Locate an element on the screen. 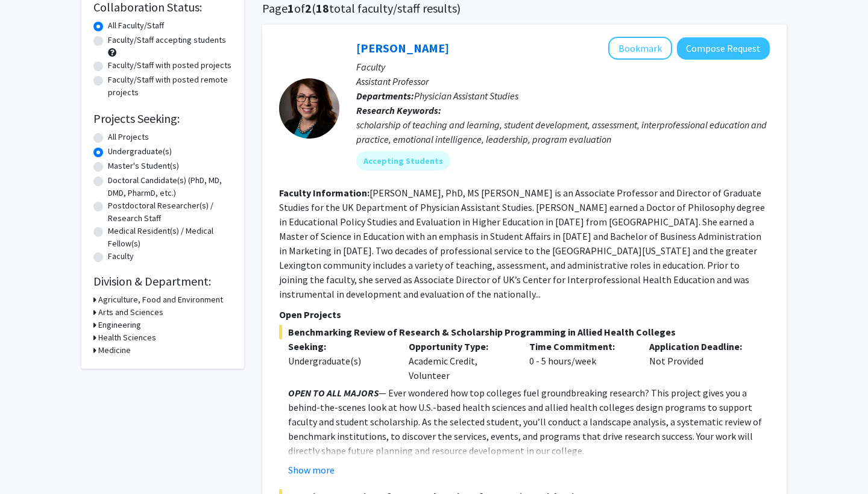  span: Benchmarking Review of Research & Scholarship Programming in Allied Health Colleges is located at coordinates (524, 332).